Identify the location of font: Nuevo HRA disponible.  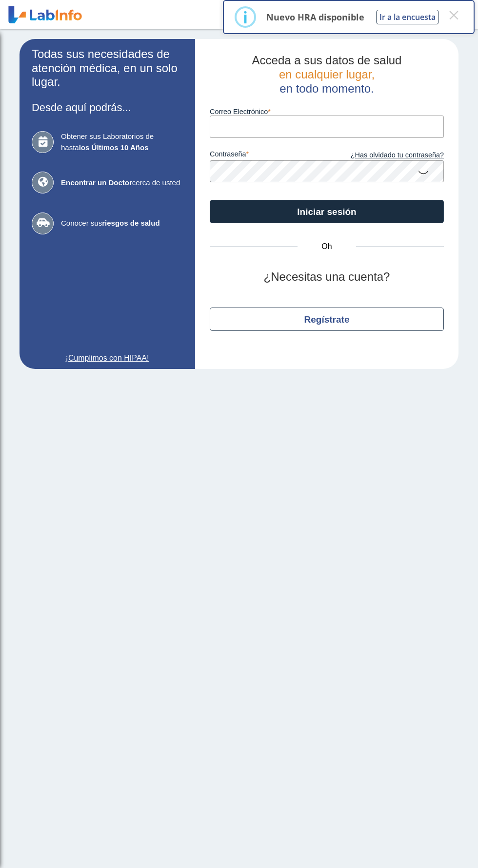
(315, 17).